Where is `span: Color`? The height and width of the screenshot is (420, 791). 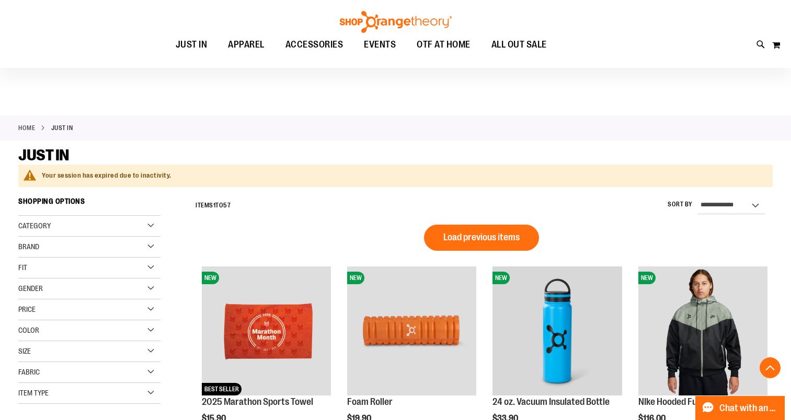
span: Color is located at coordinates (29, 330).